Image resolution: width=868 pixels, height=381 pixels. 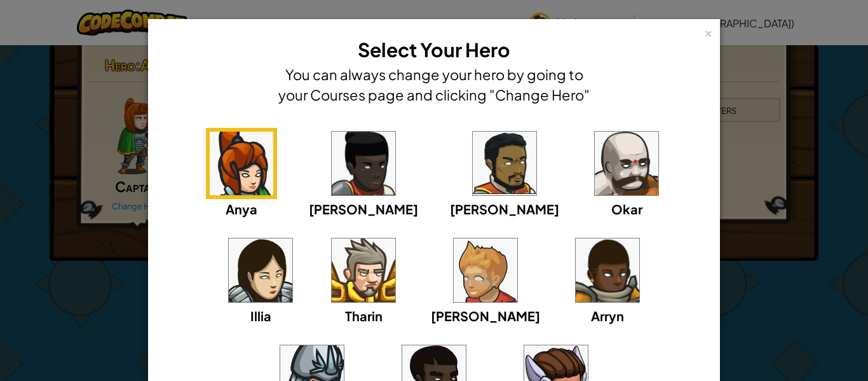 What do you see at coordinates (627, 209) in the screenshot?
I see `span: Okar` at bounding box center [627, 209].